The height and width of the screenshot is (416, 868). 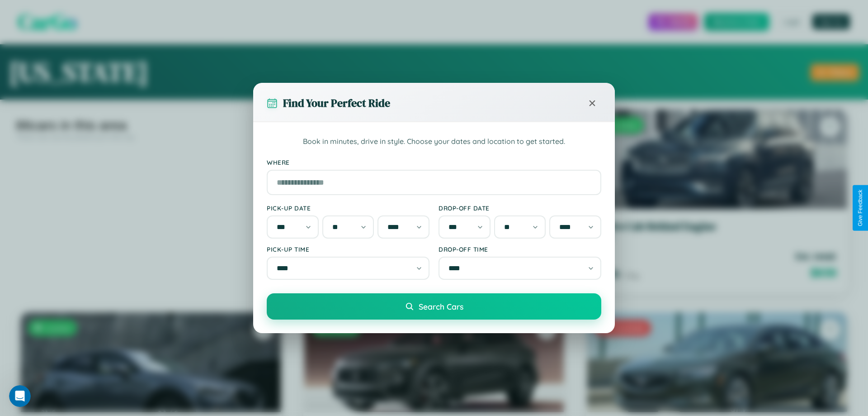 I want to click on span: Search Cars, so click(x=441, y=306).